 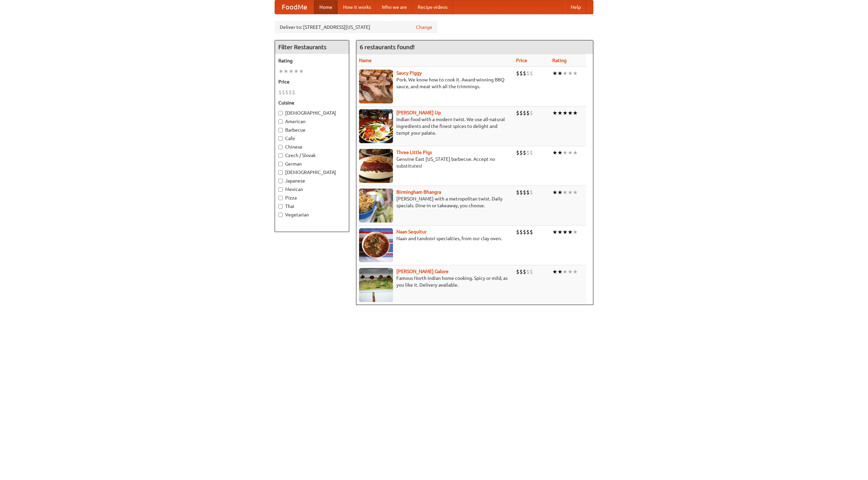 I want to click on a: FoodMe, so click(x=295, y=8).